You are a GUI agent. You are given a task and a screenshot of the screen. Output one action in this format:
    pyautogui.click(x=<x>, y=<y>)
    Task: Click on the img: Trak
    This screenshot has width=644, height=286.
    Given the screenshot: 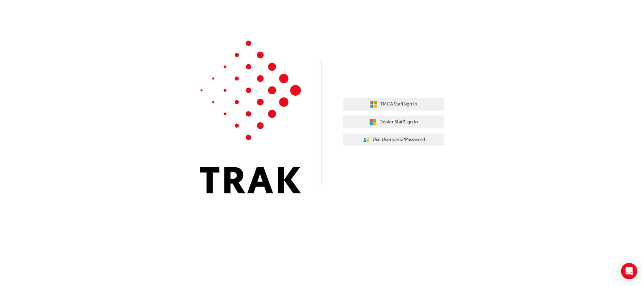 What is the action you would take?
    pyautogui.click(x=250, y=117)
    